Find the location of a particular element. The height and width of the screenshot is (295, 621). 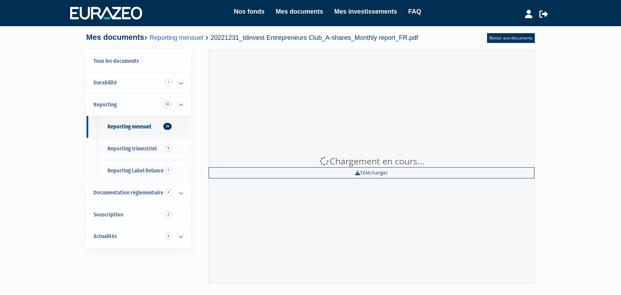

a: Mes documents is located at coordinates (300, 12).